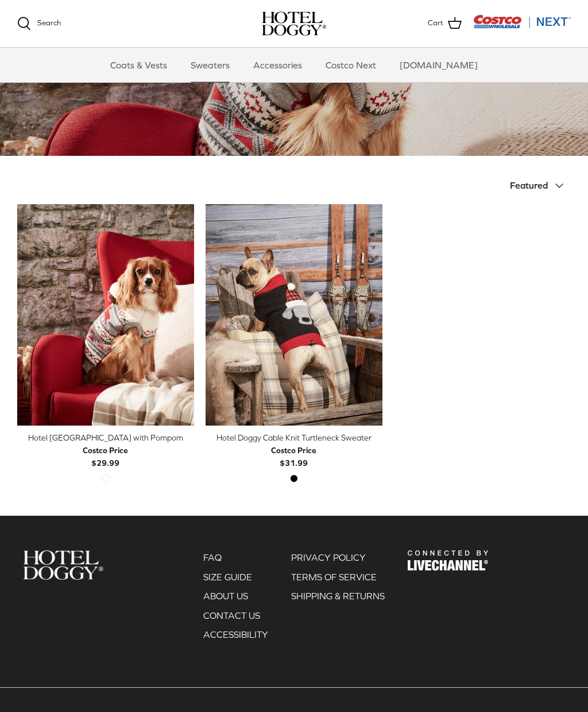  Describe the element at coordinates (522, 26) in the screenshot. I see `a: Visit Costco Next` at that location.